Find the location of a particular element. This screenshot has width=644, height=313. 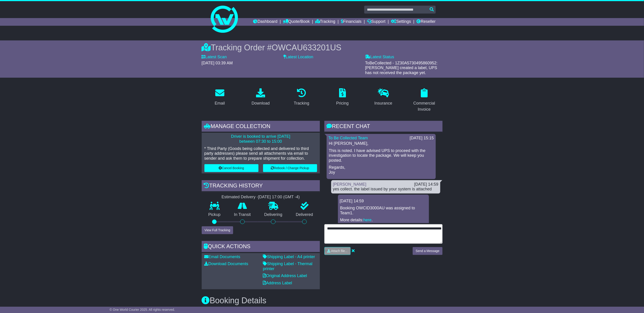

div: RECENT CHAT is located at coordinates (383, 127).